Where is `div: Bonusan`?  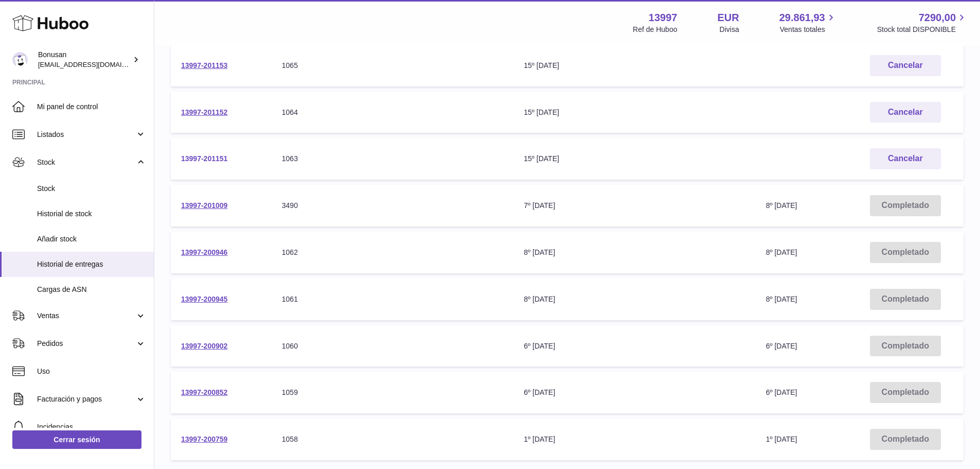
div: Bonusan is located at coordinates (85, 60).